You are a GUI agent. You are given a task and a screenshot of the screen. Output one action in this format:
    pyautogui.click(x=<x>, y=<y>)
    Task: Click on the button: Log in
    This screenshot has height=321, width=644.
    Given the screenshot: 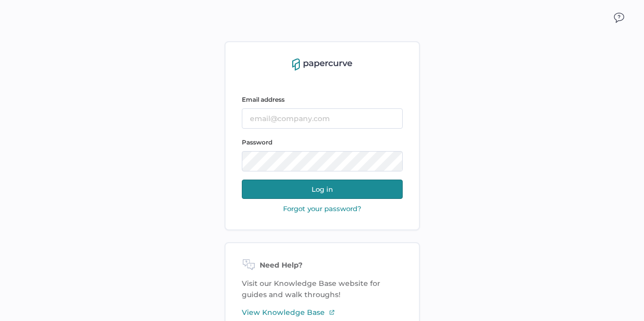 What is the action you would take?
    pyautogui.click(x=322, y=189)
    